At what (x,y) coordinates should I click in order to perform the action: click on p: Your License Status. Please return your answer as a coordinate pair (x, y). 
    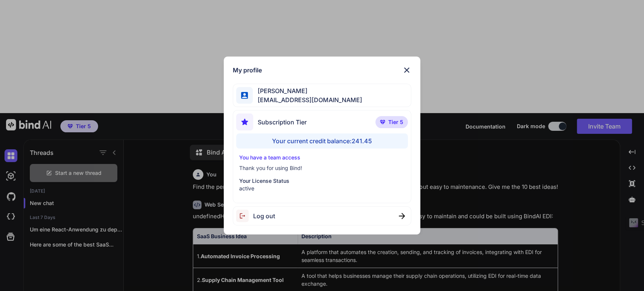
    Looking at the image, I should click on (322, 181).